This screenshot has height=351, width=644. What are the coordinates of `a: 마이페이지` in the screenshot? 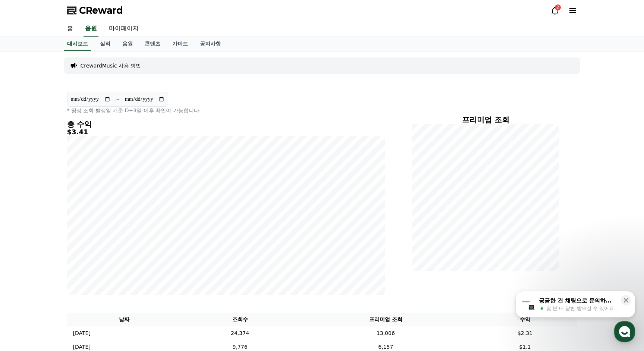 It's located at (124, 29).